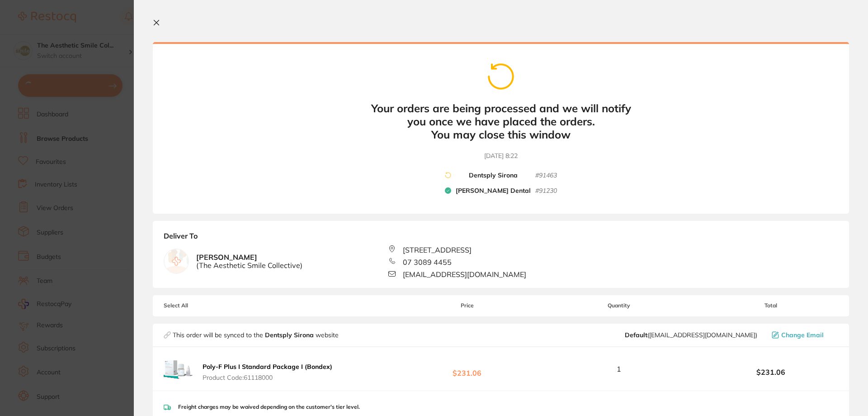 The width and height of the screenshot is (868, 416). Describe the element at coordinates (636, 335) in the screenshot. I see `b: Default` at that location.